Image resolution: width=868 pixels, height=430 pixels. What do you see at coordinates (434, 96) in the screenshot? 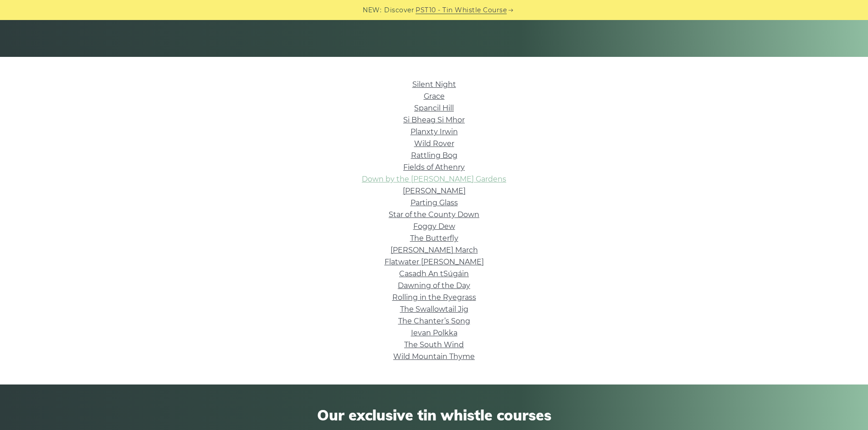
I see `a: Grace` at bounding box center [434, 96].